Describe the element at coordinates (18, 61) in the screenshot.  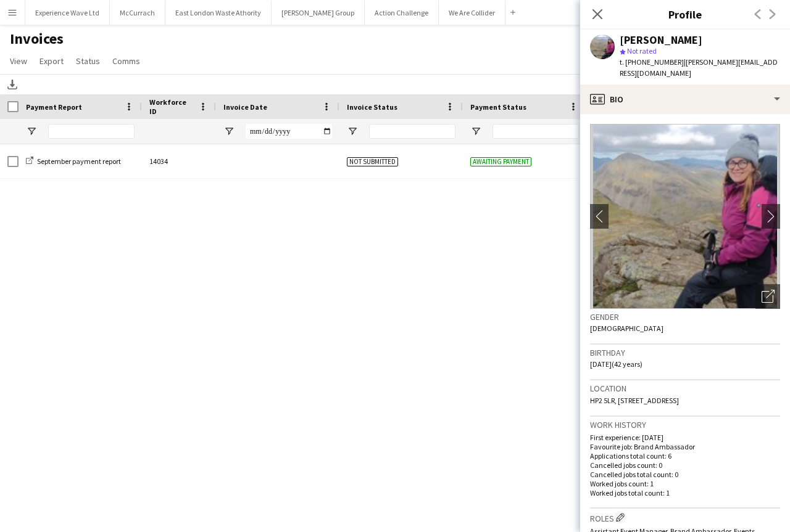
I see `a: View` at that location.